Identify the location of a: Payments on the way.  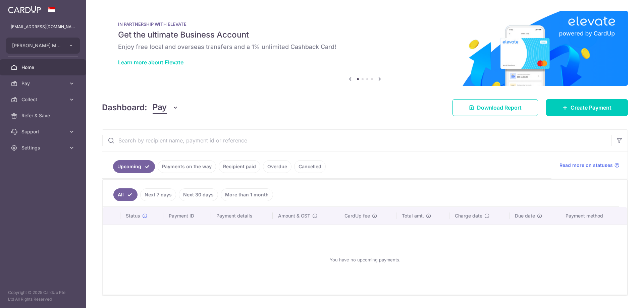
(187, 166).